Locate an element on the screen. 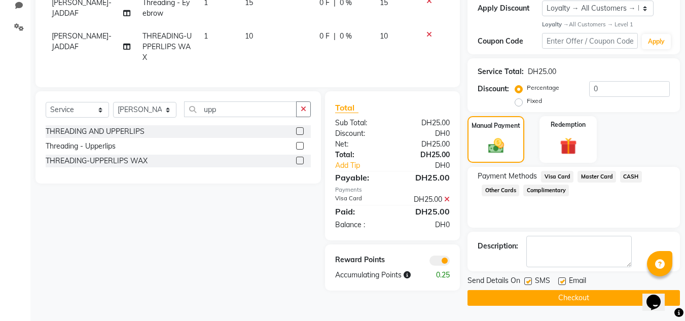 The height and width of the screenshot is (321, 685). input: Enter Offer / Coupon Code is located at coordinates (590, 41).